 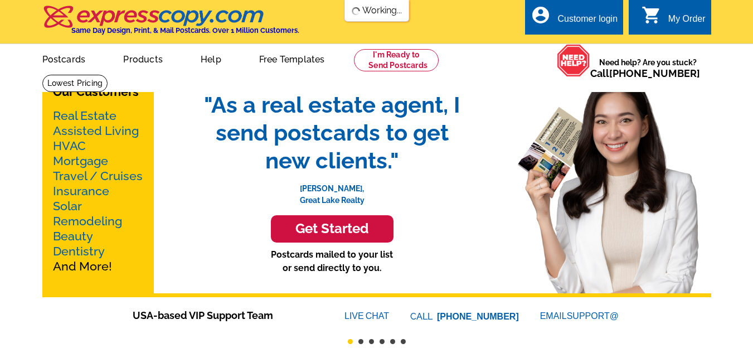 I want to click on a: Travel / Cruises, so click(x=97, y=175).